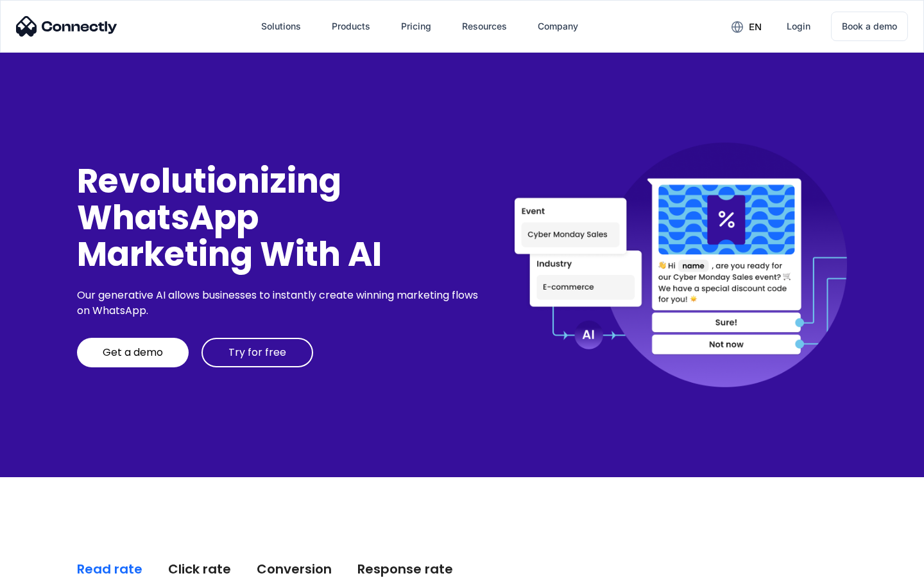 This screenshot has width=924, height=578. What do you see at coordinates (798, 26) in the screenshot?
I see `a: Login` at bounding box center [798, 26].